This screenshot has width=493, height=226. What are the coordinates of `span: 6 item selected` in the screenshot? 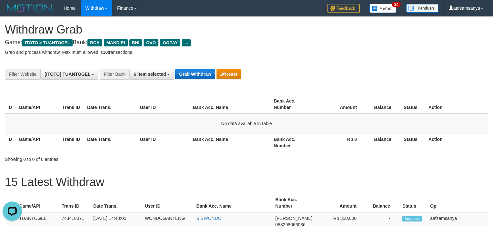 It's located at (150, 74).